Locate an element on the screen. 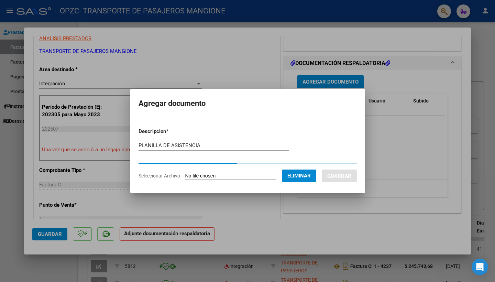 This screenshot has width=495, height=282. span: Eliminar is located at coordinates (299, 176).